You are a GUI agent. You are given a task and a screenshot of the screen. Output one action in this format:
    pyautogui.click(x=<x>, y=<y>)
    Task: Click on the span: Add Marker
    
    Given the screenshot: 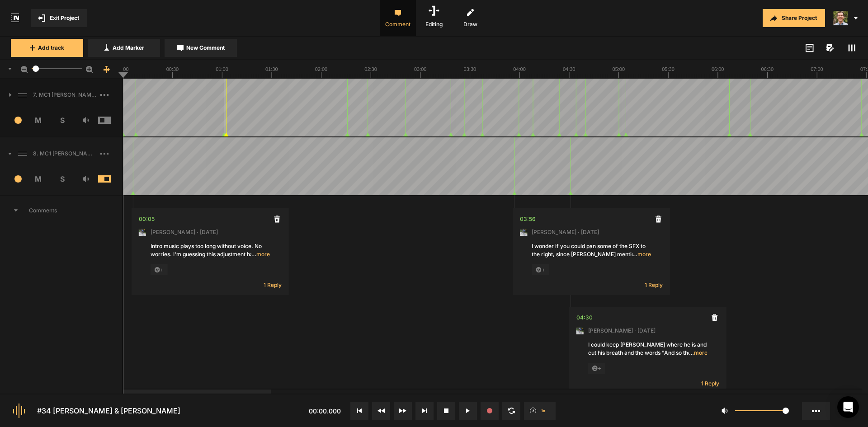 What is the action you would take?
    pyautogui.click(x=128, y=48)
    